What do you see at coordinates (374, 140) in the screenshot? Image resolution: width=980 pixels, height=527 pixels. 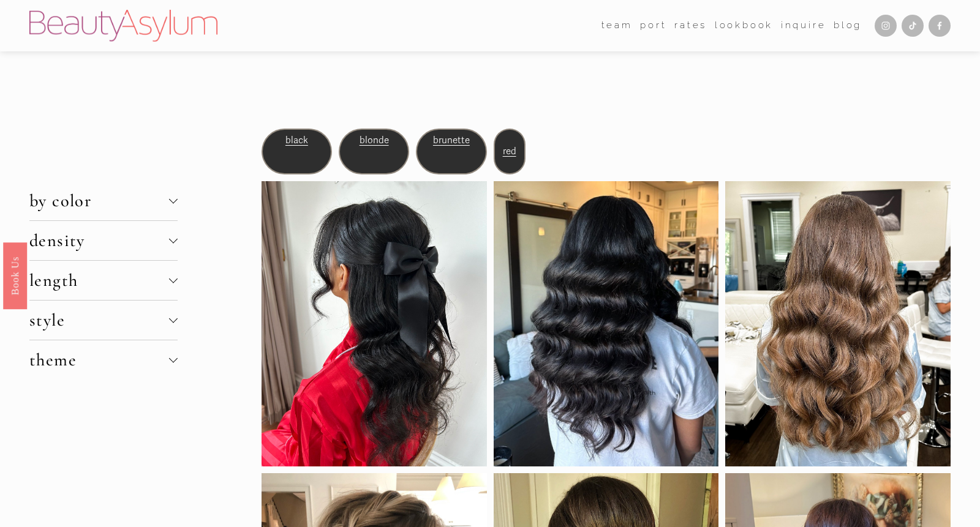 I see `span: blonde` at bounding box center [374, 140].